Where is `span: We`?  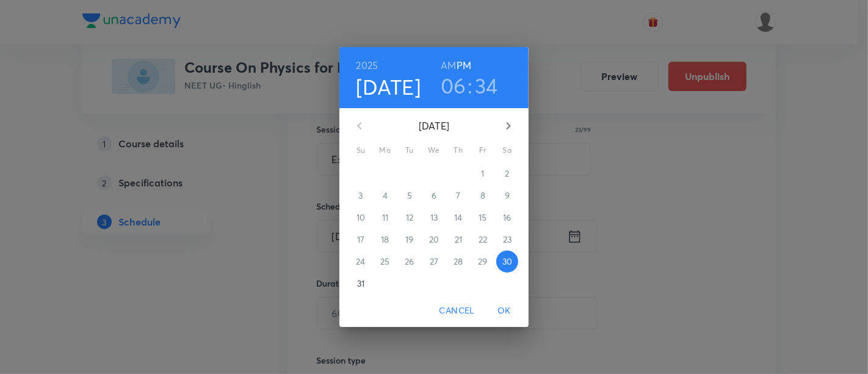 span: We is located at coordinates (434, 150).